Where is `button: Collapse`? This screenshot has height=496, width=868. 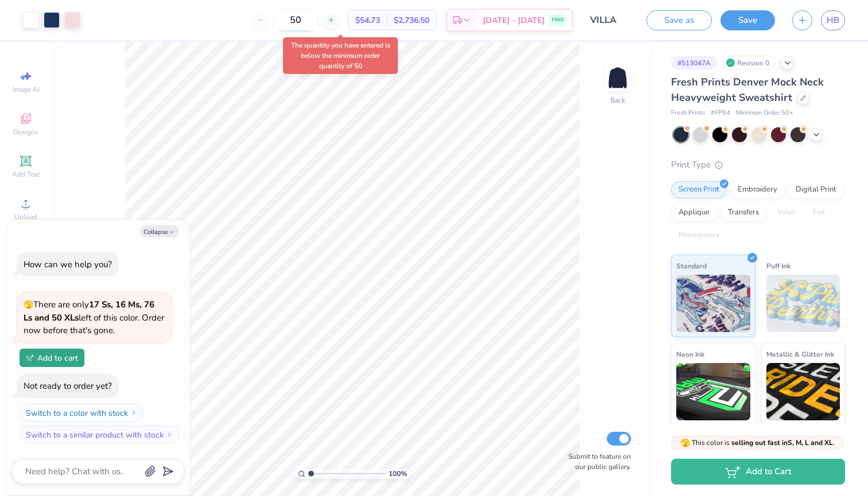 button: Collapse is located at coordinates (159, 231).